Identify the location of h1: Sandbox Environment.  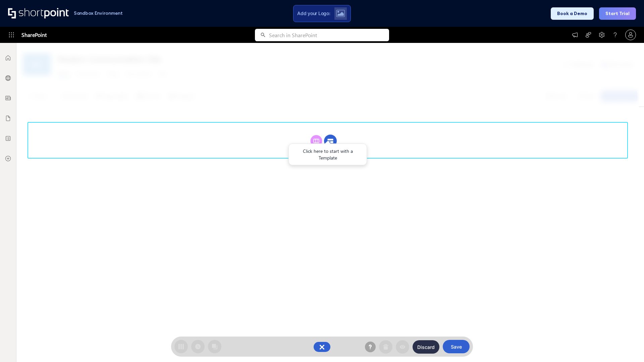
(98, 13).